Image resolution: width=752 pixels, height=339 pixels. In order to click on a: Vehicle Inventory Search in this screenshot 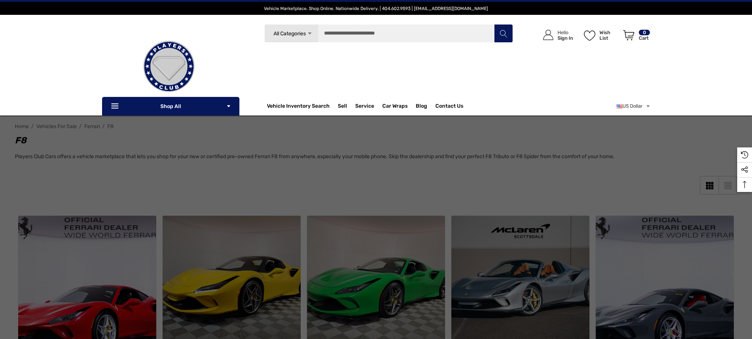, I will do `click(298, 107)`.